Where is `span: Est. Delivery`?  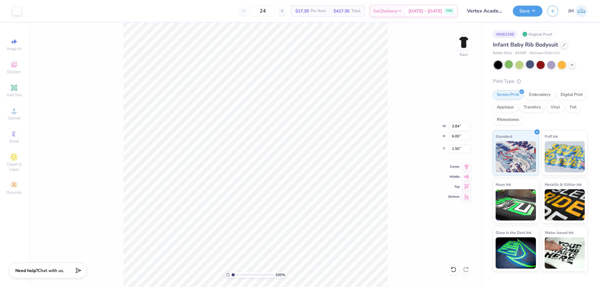
span: Est. Delivery is located at coordinates (385, 11).